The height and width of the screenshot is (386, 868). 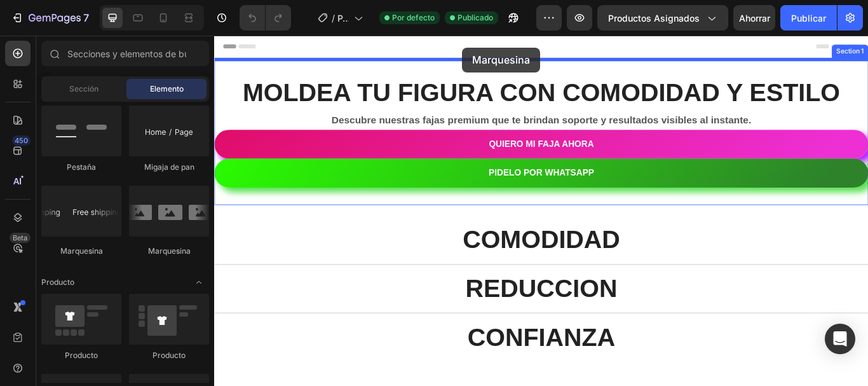 I want to click on button: Ahorrar, so click(x=755, y=18).